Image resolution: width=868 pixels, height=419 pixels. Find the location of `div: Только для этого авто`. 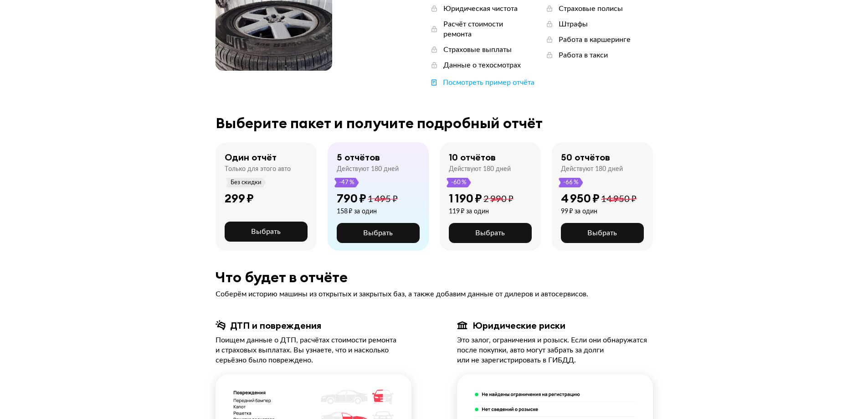

div: Только для этого авто is located at coordinates (258, 169).